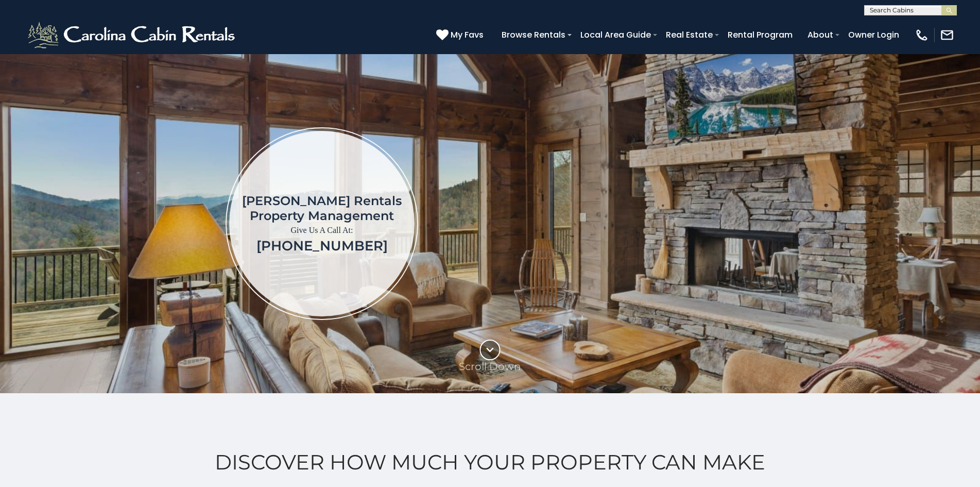 Image resolution: width=980 pixels, height=487 pixels. Describe the element at coordinates (820, 35) in the screenshot. I see `a: About` at that location.